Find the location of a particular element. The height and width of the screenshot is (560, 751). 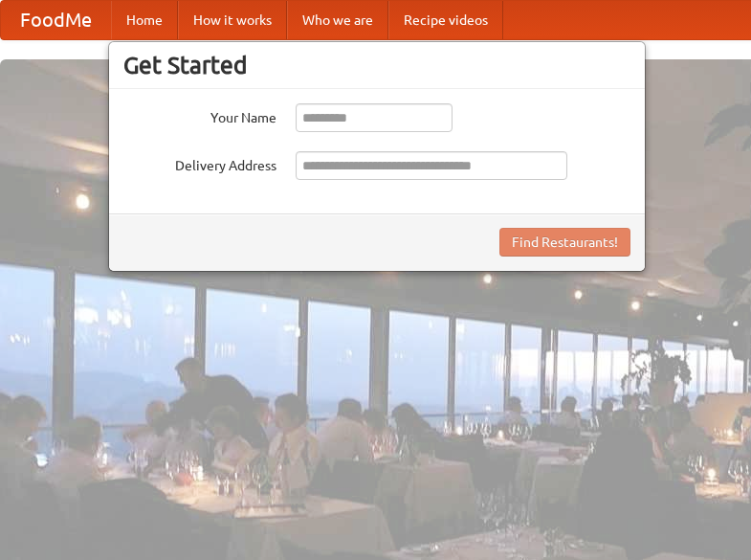

a: Home is located at coordinates (145, 21).